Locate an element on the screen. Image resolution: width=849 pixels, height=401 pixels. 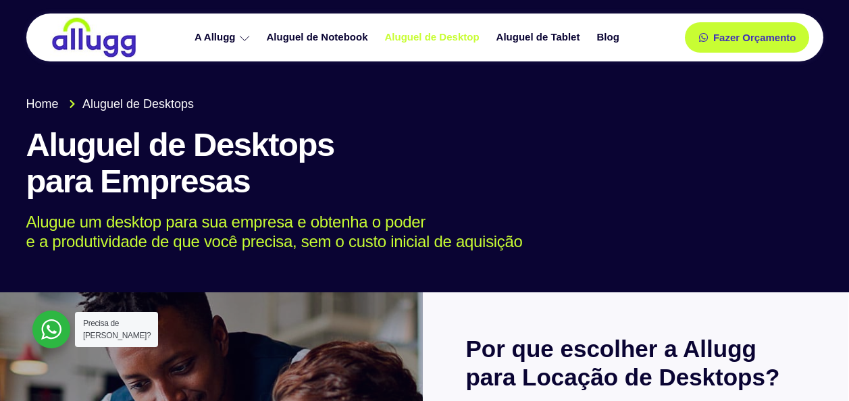
a: Aluguel de Notebook is located at coordinates (319, 37).